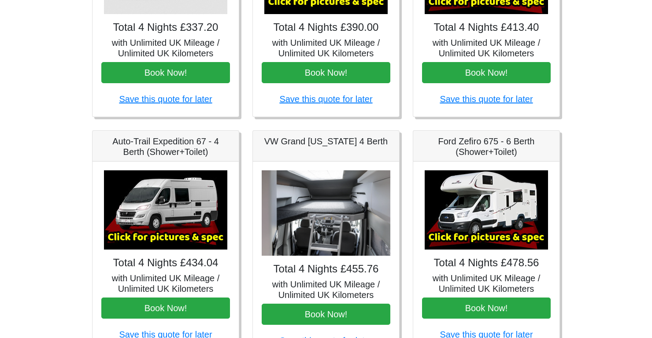 The width and height of the screenshot is (652, 338). I want to click on h4: Total 4 Nights £478.56, so click(486, 263).